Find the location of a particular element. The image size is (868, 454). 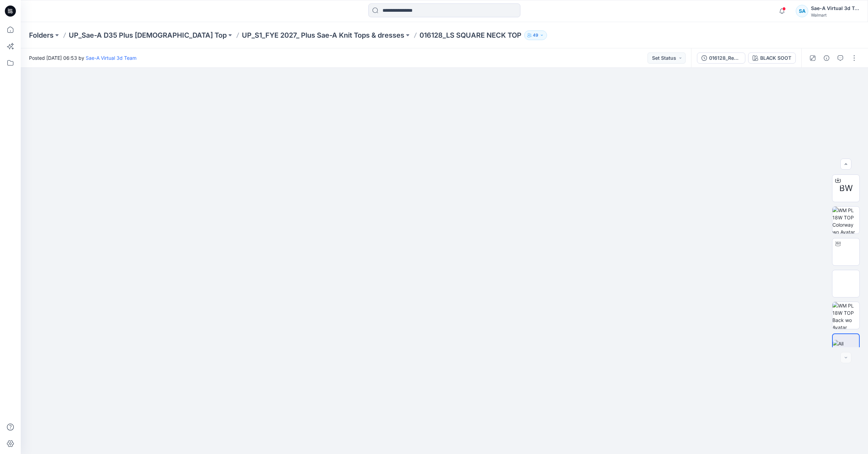

div: SA is located at coordinates (802, 11).